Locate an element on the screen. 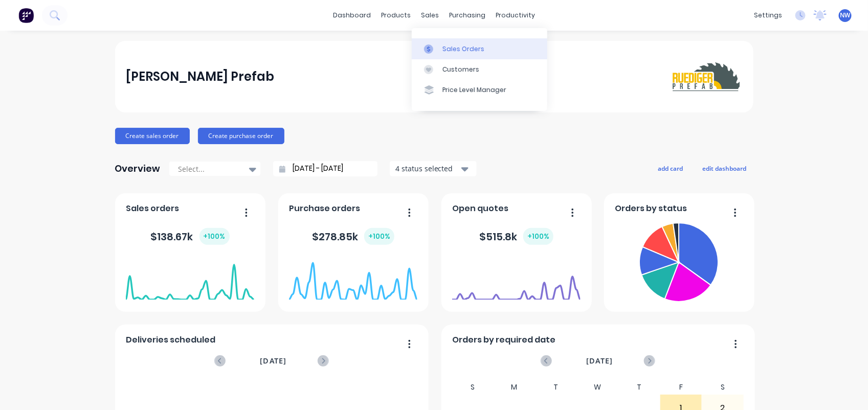  div: M is located at coordinates (515, 387).